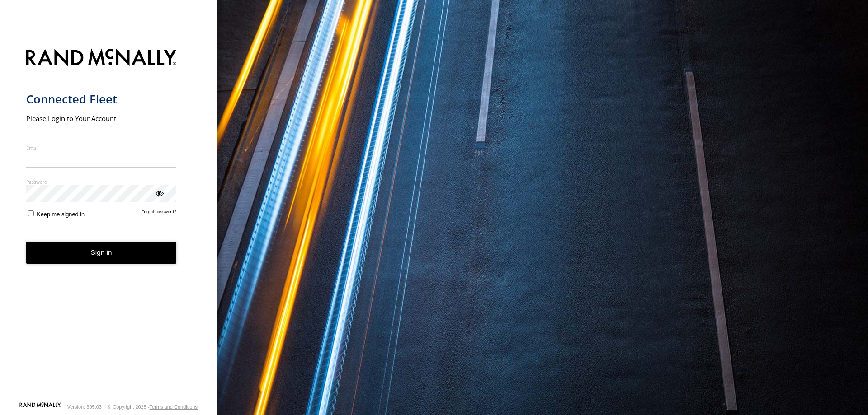  What do you see at coordinates (102, 181) in the screenshot?
I see `label: Password` at bounding box center [102, 181].